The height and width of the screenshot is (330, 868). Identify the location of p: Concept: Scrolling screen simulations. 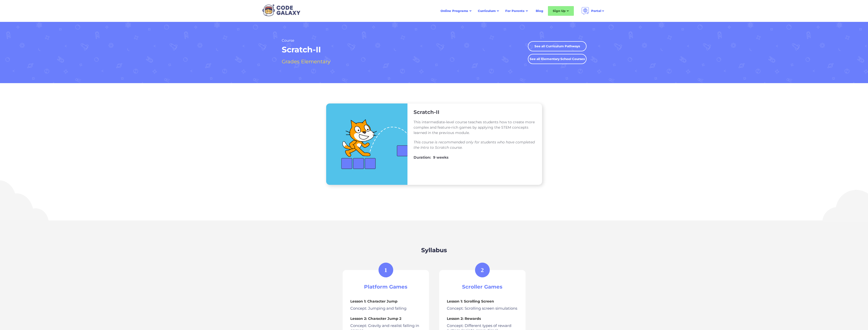
(482, 308).